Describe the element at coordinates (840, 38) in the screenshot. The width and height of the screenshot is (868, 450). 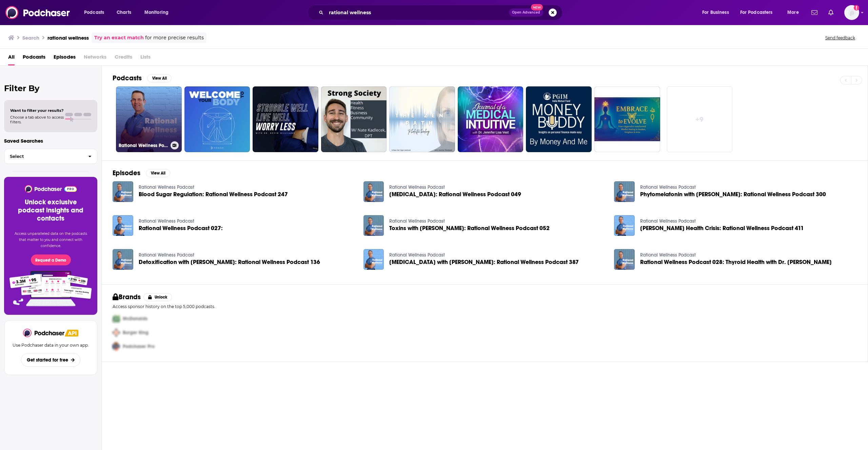
I see `button: Send feedback` at that location.